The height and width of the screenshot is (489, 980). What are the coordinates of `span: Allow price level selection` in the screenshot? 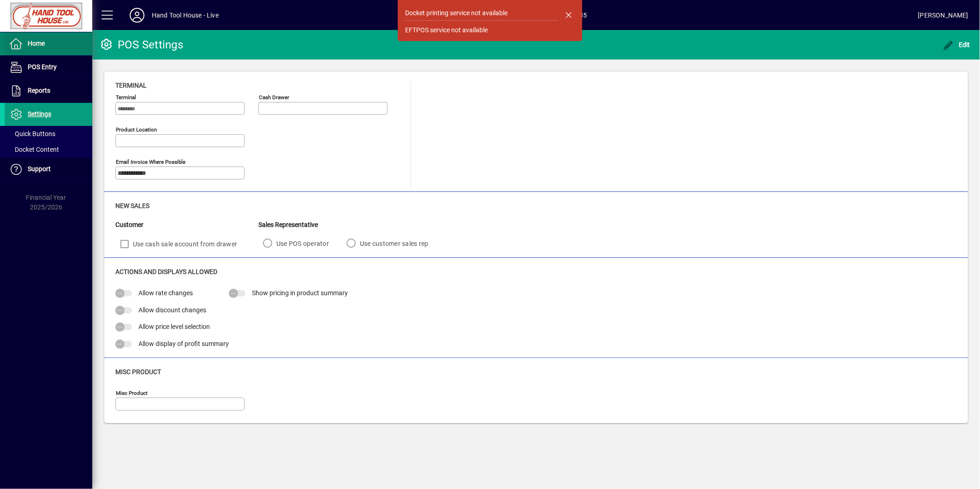 It's located at (174, 327).